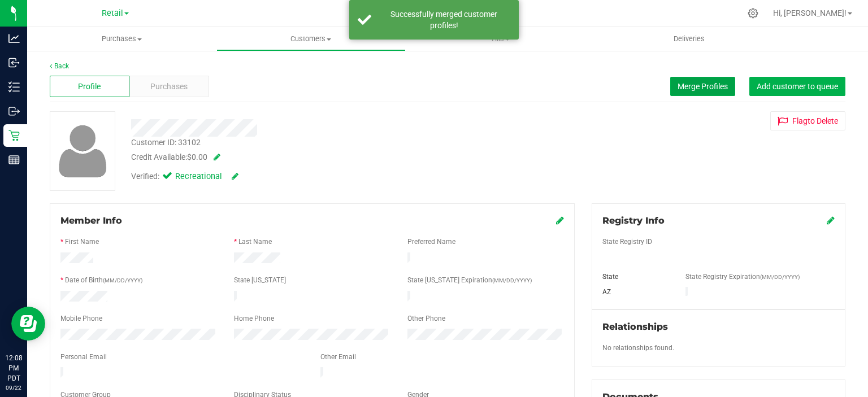 This screenshot has height=397, width=868. Describe the element at coordinates (14, 159) in the screenshot. I see `inline-svg: Reports` at that location.